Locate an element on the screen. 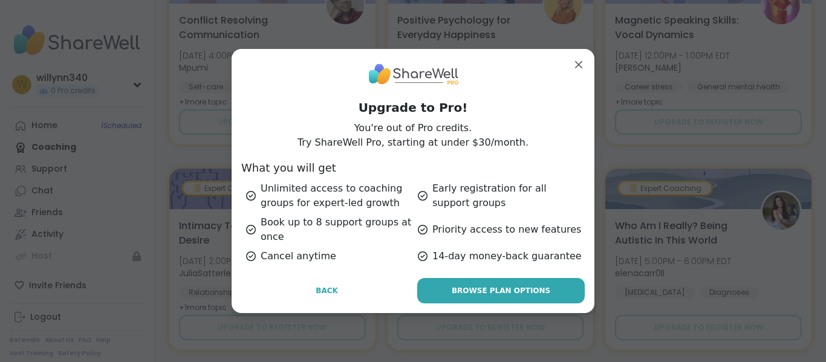 This screenshot has height=362, width=826. button: Back is located at coordinates (327, 291).